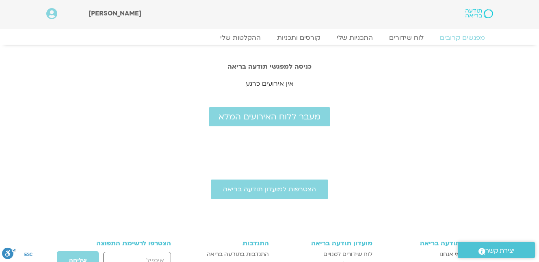 The height and width of the screenshot is (262, 539). Describe the element at coordinates (270, 84) in the screenshot. I see `p: אין אירועים כרגע` at that location.